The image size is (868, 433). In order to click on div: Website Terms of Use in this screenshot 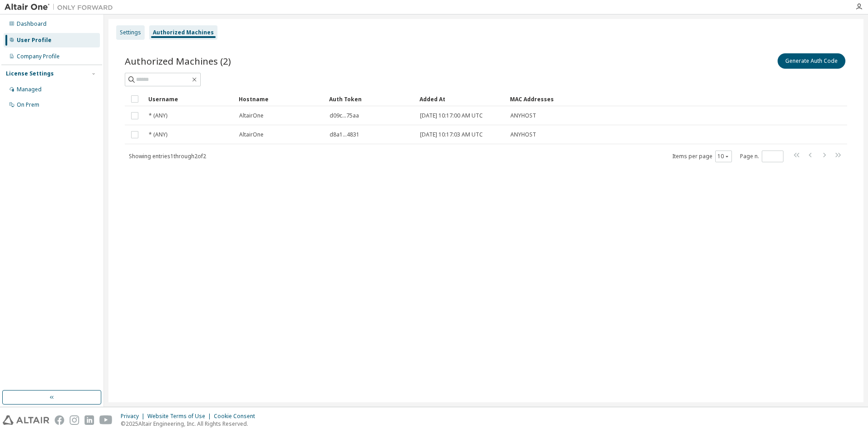, I will do `click(180, 416)`.